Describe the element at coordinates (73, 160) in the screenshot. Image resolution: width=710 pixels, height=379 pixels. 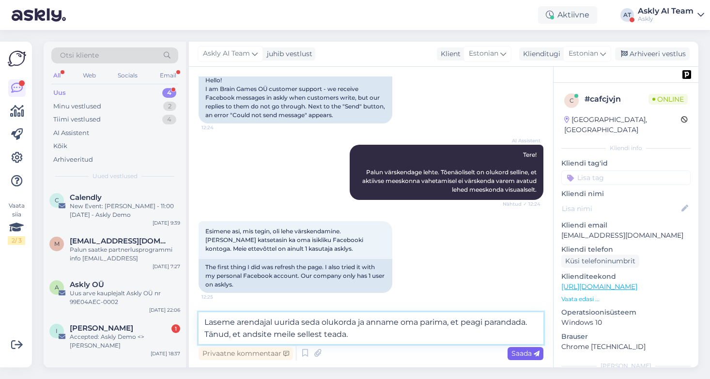
I see `div: Arhiveeritud` at that location.